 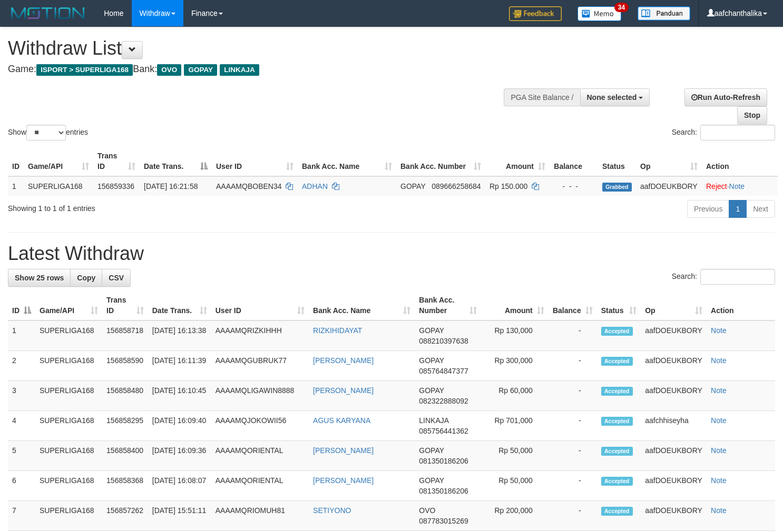 What do you see at coordinates (84, 70) in the screenshot?
I see `span: ISPORT > SUPERLIGA168` at bounding box center [84, 70].